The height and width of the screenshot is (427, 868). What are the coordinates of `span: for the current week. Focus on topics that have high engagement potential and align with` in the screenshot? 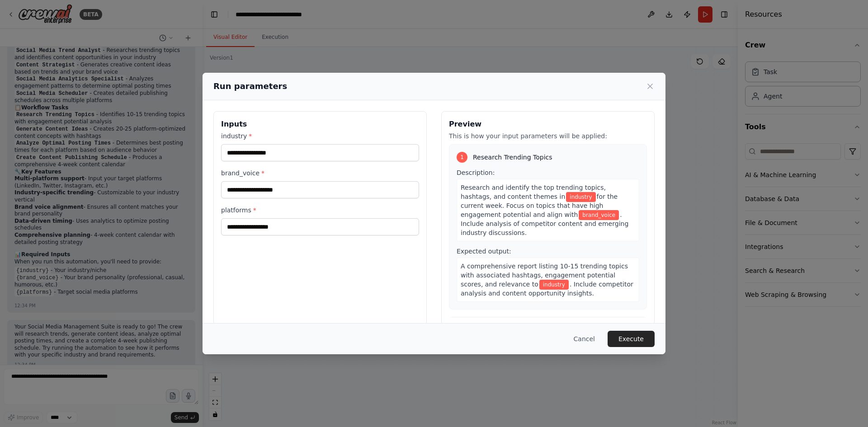 It's located at (539, 206).